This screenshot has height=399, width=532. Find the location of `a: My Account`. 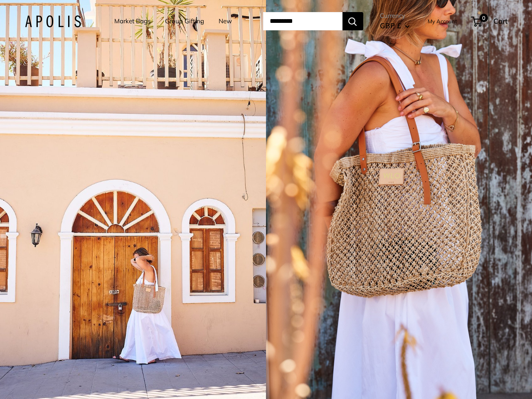

a: My Account is located at coordinates (442, 21).